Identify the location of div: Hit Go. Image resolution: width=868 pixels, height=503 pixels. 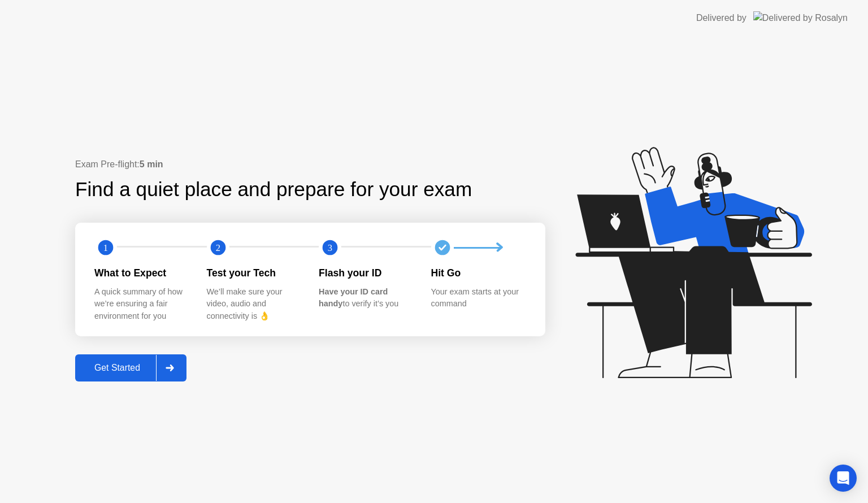
(478, 273).